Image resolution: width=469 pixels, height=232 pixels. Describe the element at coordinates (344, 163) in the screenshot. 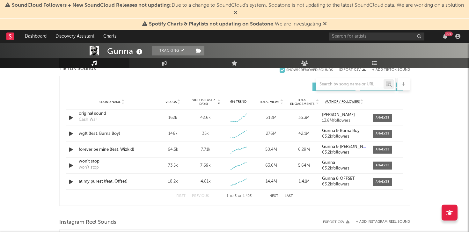

I see `a: Gunna` at that location.